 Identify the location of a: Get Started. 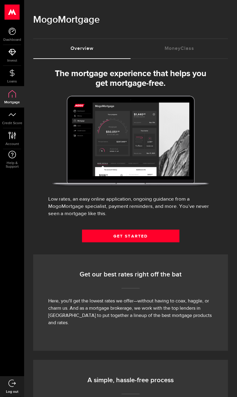
(131, 236).